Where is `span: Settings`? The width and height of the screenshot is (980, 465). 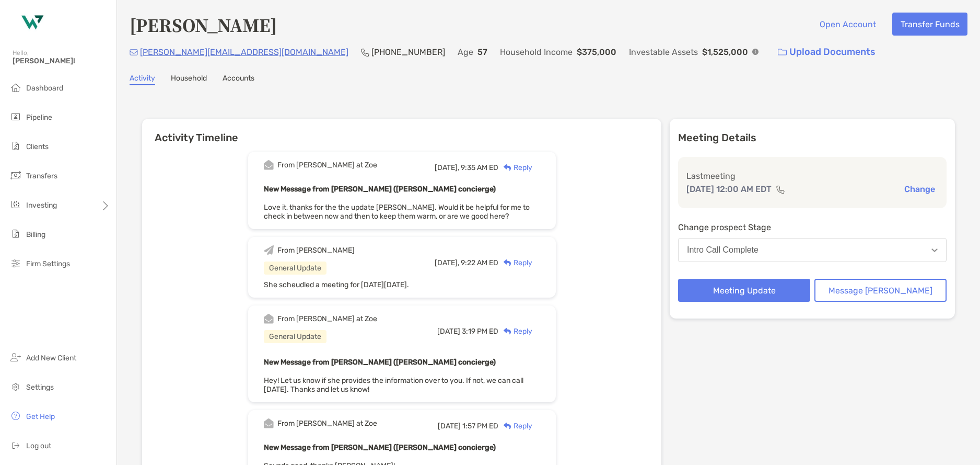
span: Settings is located at coordinates (40, 387).